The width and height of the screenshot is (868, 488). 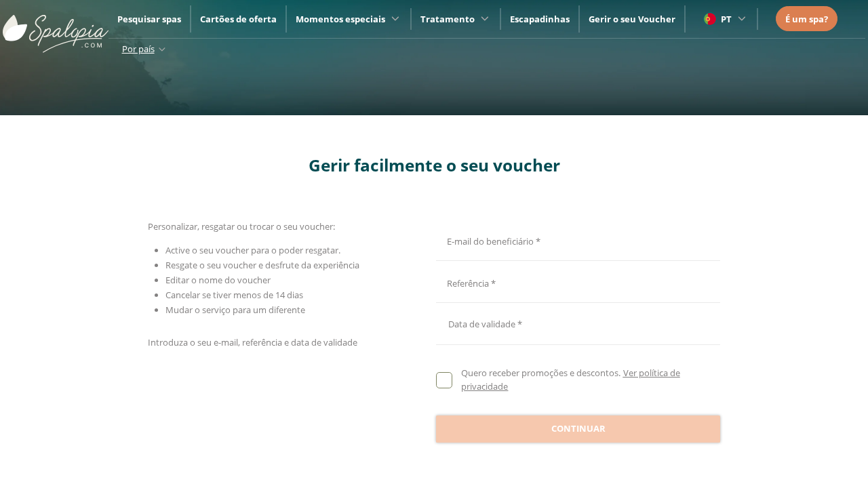 What do you see at coordinates (541, 372) in the screenshot?
I see `span: Quero receber promoções e descontos.` at bounding box center [541, 372].